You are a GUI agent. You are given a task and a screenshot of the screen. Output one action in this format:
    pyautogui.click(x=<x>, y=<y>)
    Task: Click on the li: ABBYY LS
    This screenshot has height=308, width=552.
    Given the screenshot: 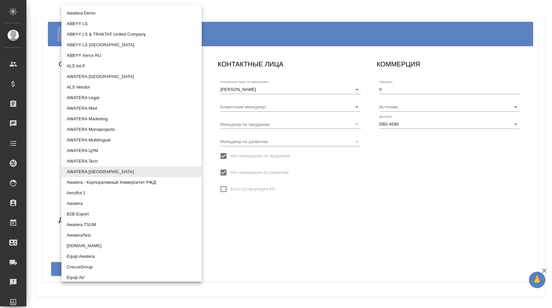 What is the action you would take?
    pyautogui.click(x=131, y=24)
    